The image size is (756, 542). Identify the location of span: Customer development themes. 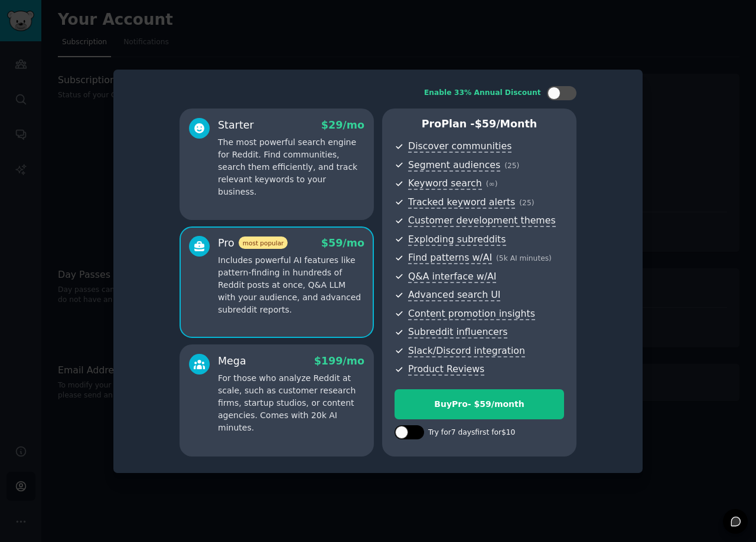
(482, 220).